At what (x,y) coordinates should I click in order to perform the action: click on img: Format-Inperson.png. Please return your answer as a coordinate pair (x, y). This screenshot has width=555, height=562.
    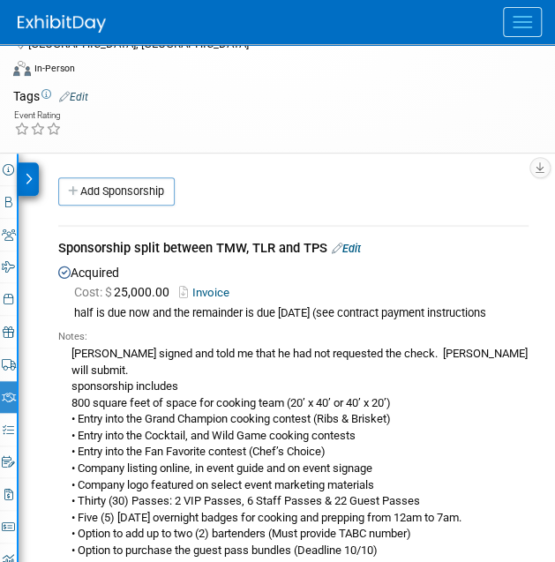
    Looking at the image, I should click on (22, 68).